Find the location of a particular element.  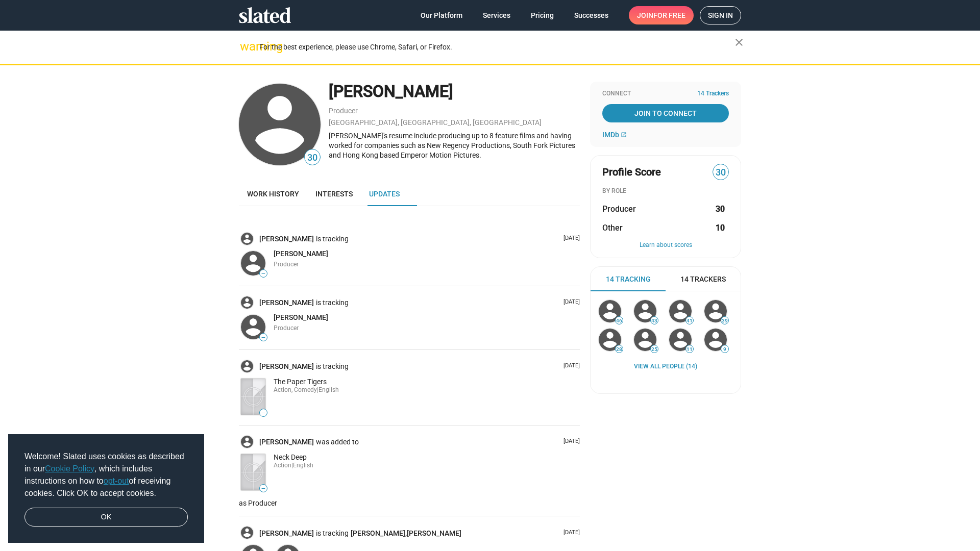

span: 41 is located at coordinates (689, 321).